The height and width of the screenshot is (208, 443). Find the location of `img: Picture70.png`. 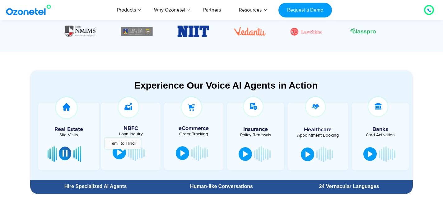

img: Picture70.png is located at coordinates (250, 31).